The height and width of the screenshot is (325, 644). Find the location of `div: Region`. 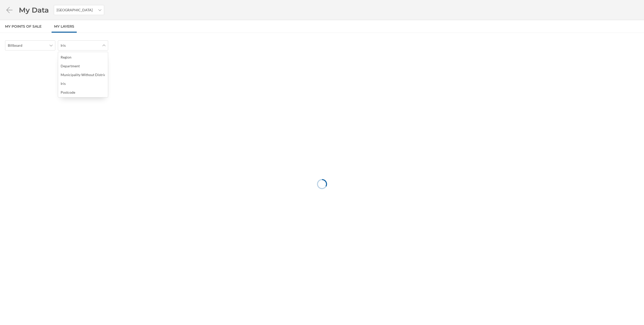

div: Region is located at coordinates (66, 57).